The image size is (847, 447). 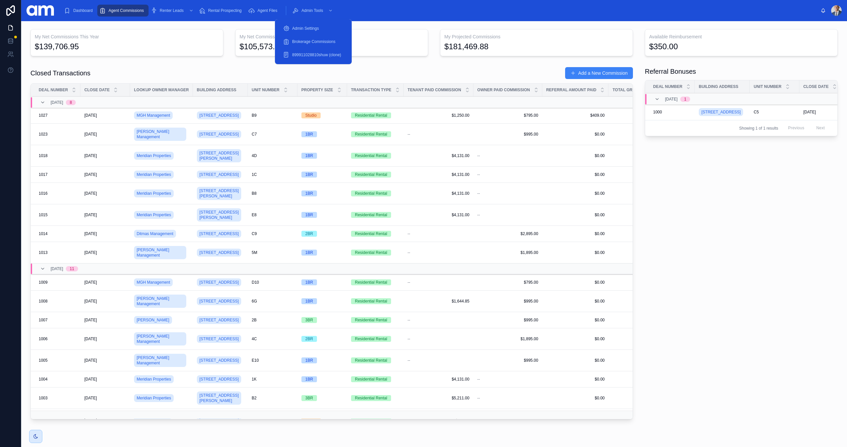 What do you see at coordinates (599, 73) in the screenshot?
I see `a: Add a New Commission` at bounding box center [599, 73].